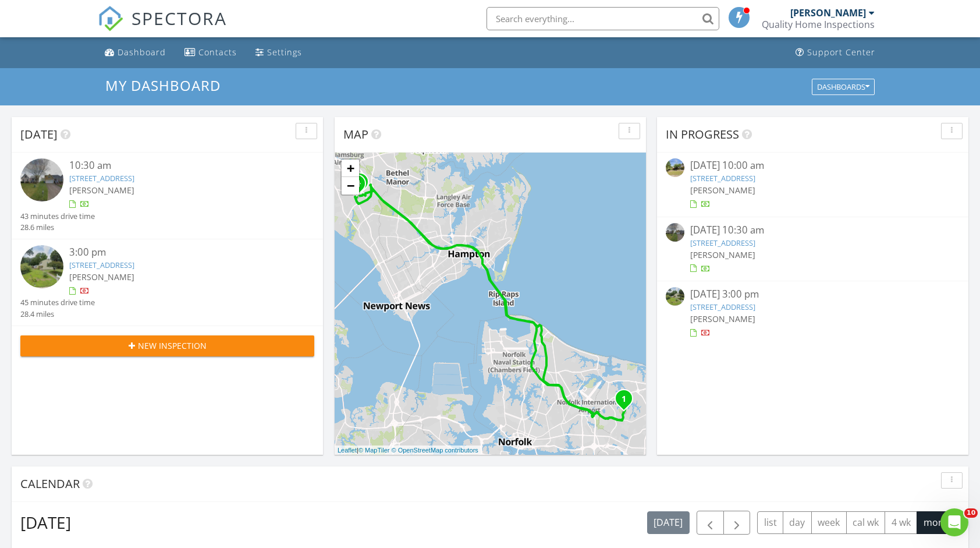 The height and width of the screenshot is (548, 980). I want to click on div: 43 minutes drive time, so click(58, 216).